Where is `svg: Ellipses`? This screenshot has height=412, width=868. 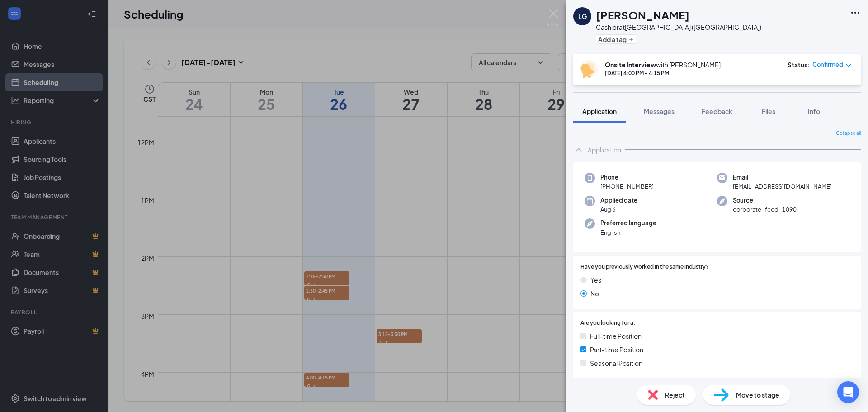
svg: Ellipses is located at coordinates (855, 13).